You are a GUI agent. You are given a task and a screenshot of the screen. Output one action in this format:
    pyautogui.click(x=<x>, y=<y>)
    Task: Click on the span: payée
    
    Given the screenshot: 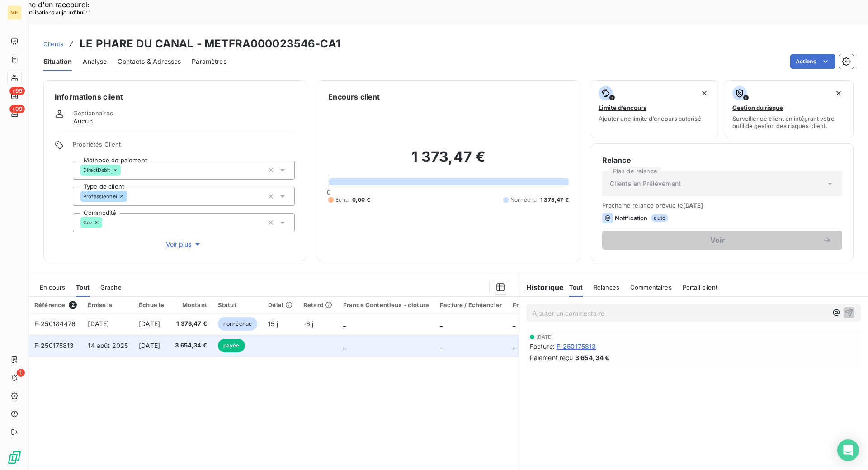 What is the action you would take?
    pyautogui.click(x=231, y=345)
    